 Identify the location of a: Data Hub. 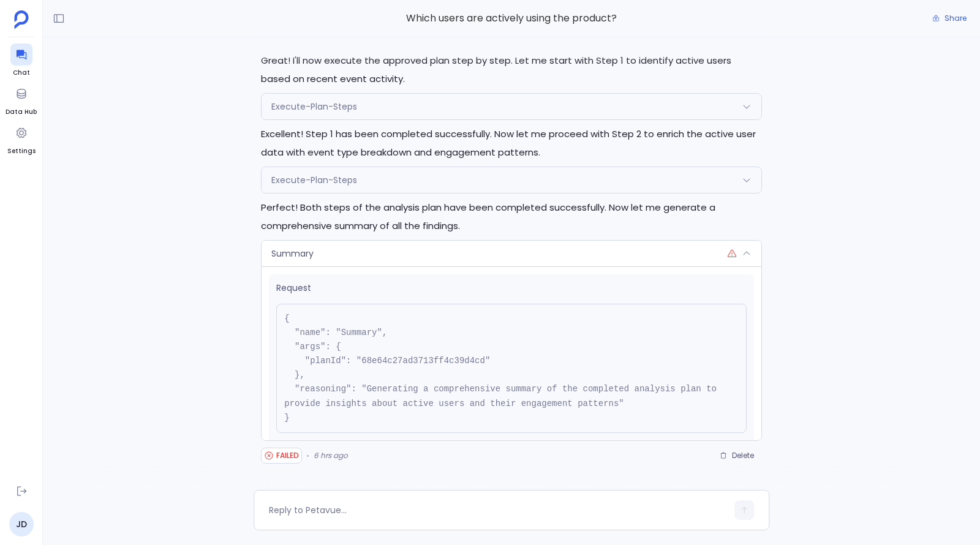
(21, 100).